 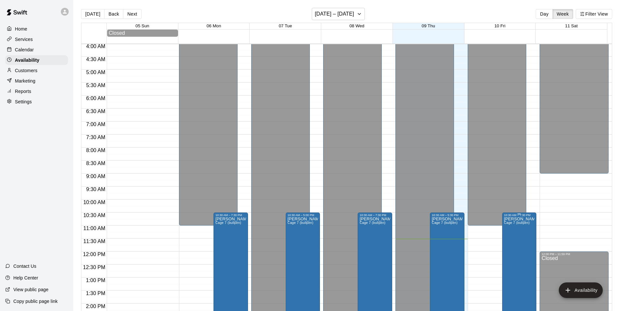 What do you see at coordinates (96, 124) in the screenshot?
I see `span: 7:00 AM` at bounding box center [96, 124].